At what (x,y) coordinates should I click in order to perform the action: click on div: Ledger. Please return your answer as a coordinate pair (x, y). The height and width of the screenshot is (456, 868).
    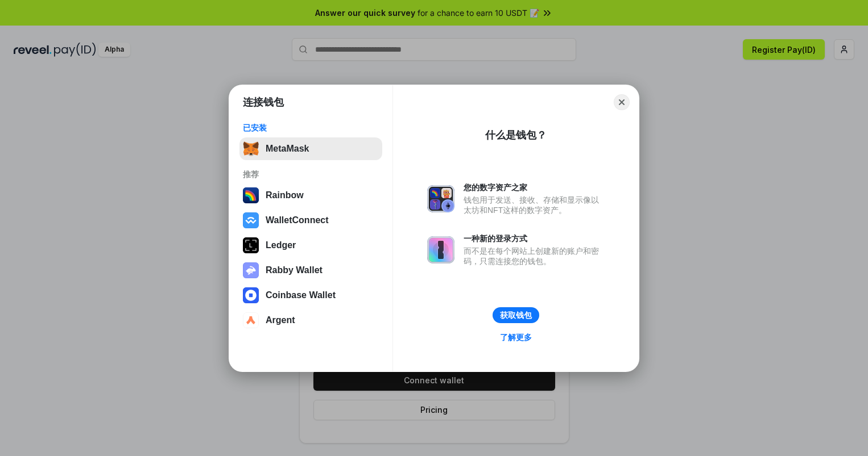
    Looking at the image, I should click on (281, 245).